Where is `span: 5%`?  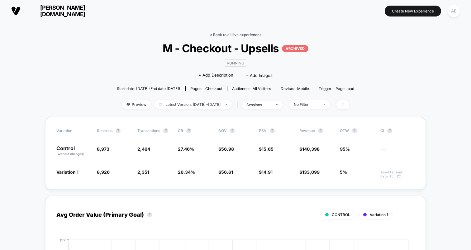
span: 5% is located at coordinates (343, 172).